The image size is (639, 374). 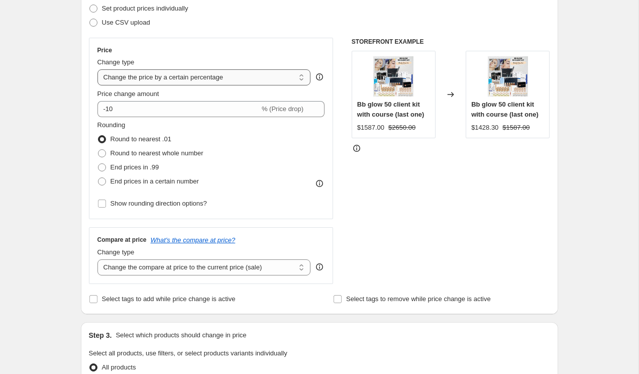 What do you see at coordinates (145, 8) in the screenshot?
I see `span: Set product prices individually` at bounding box center [145, 8].